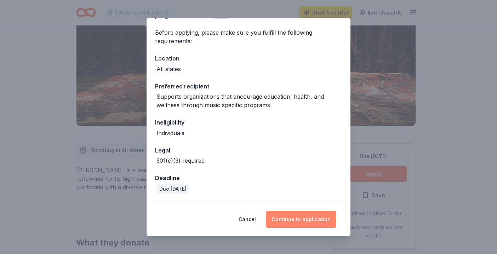  I want to click on button: Continue to application, so click(301, 220).